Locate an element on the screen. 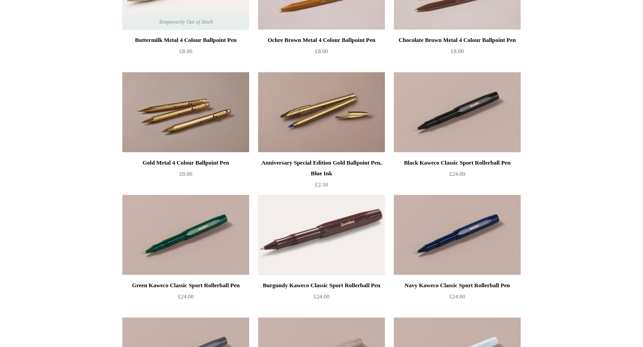 The image size is (643, 347). a: Black Kaweco Classic Sport Rollerball Pen £24.00 is located at coordinates (457, 176).